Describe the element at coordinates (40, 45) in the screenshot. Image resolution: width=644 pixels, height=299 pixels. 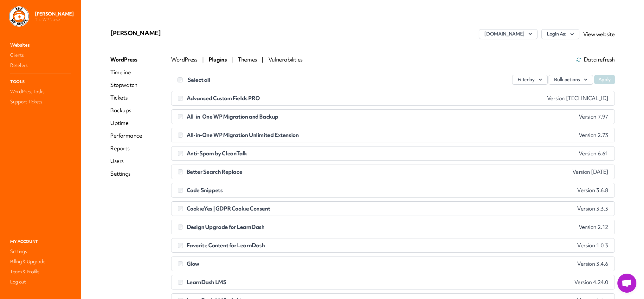
I see `a: Websites` at that location.